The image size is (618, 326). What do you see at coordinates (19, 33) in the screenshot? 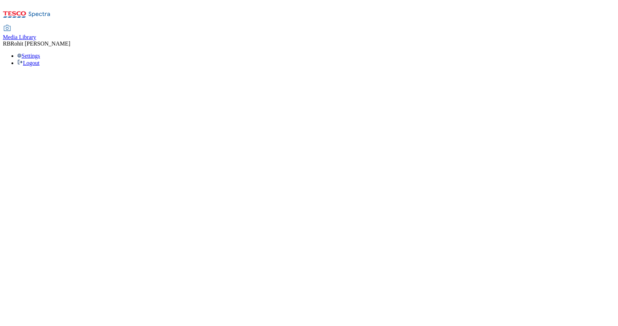
I see `a: Media Library` at bounding box center [19, 33].